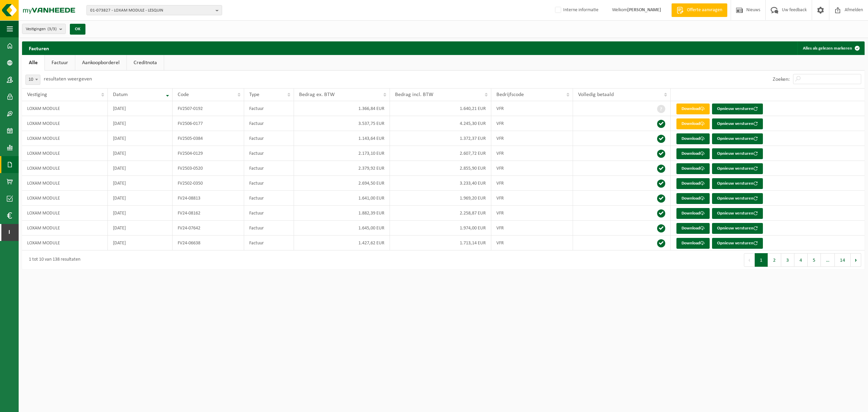 Image resolution: width=868 pixels, height=412 pixels. Describe the element at coordinates (761, 260) in the screenshot. I see `button: 1` at that location.